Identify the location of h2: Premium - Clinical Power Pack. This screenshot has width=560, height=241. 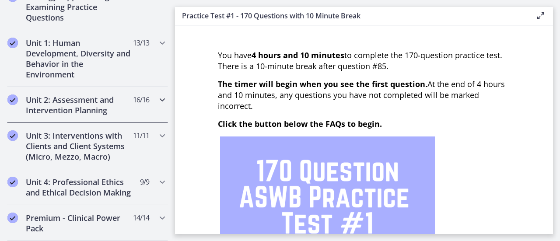
(79, 223).